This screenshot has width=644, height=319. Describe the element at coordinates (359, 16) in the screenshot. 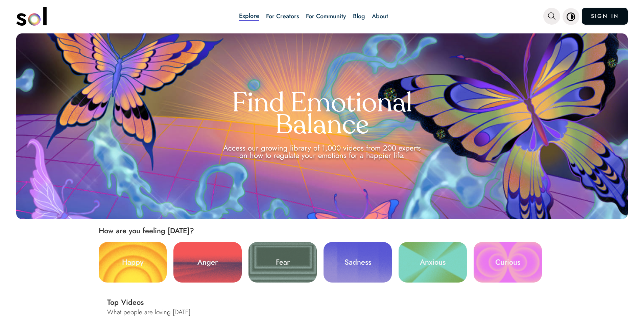

I see `a: Blog` at that location.